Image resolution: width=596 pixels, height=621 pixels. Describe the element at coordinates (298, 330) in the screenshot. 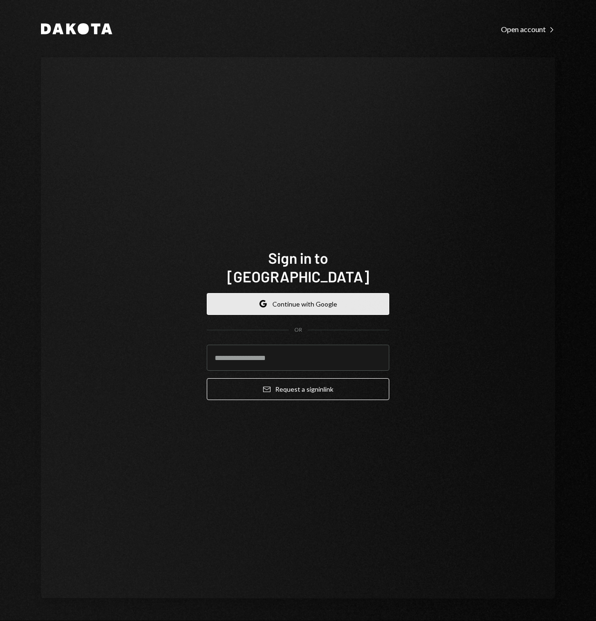

I see `div: OR` at that location.